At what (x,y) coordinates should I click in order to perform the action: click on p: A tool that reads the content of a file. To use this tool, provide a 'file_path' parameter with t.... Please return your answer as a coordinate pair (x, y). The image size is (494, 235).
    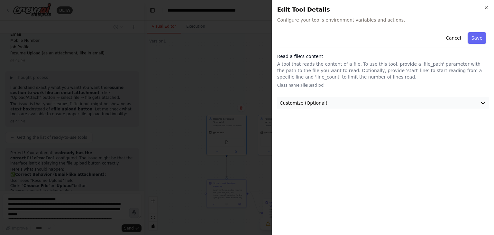
    Looking at the image, I should click on (383, 70).